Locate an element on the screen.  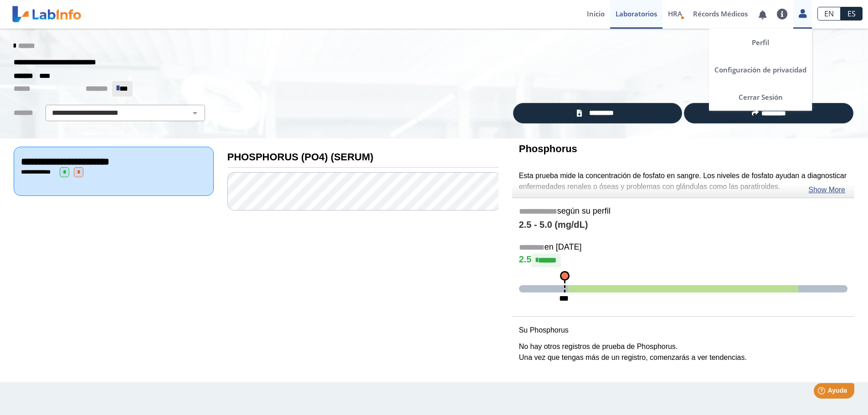
a: Cerrar Sesión is located at coordinates (760, 97).